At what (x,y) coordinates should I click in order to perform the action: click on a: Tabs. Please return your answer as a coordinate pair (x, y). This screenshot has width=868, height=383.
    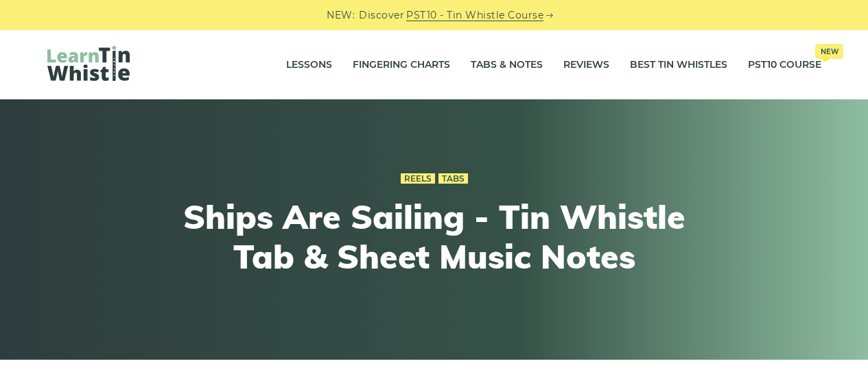
    Looking at the image, I should click on (453, 179).